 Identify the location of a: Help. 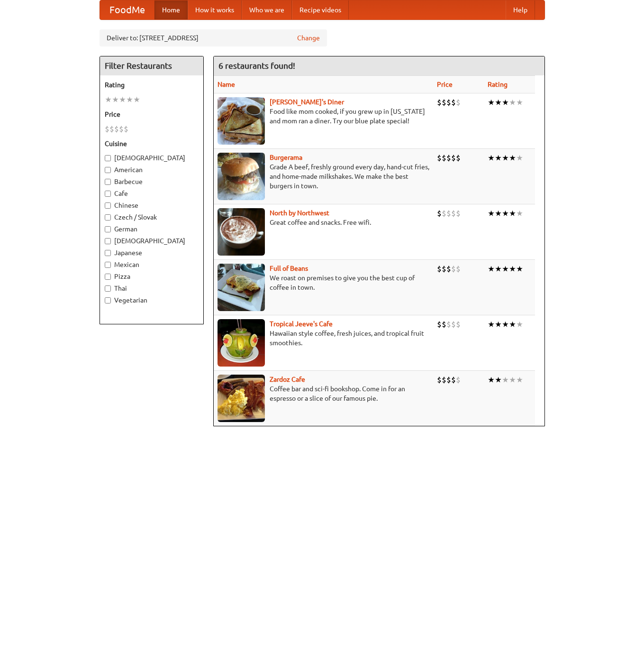
(520, 10).